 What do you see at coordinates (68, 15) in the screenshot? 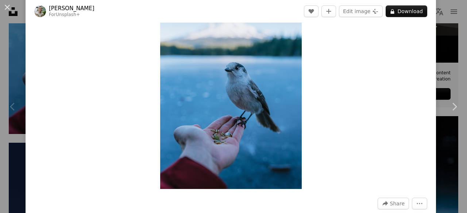
I see `a: Unsplash+` at bounding box center [68, 15].